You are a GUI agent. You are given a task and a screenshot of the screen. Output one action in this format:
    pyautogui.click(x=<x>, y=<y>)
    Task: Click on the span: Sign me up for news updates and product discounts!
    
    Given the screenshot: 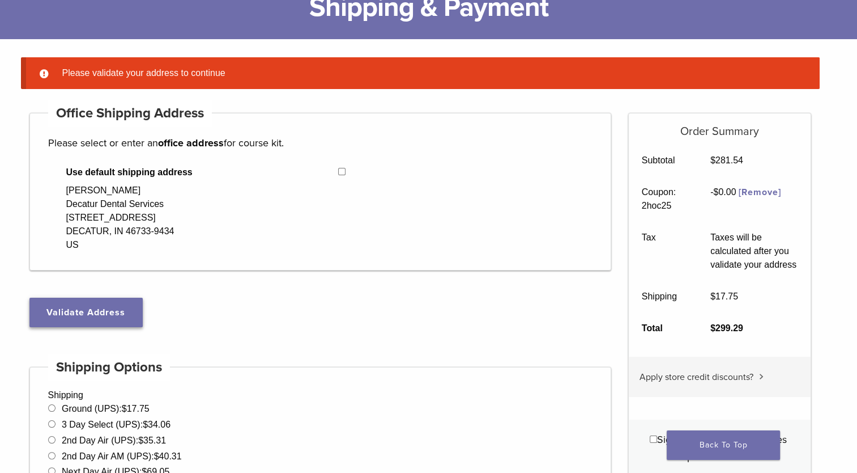 What is the action you would take?
    pyautogui.click(x=722, y=448)
    